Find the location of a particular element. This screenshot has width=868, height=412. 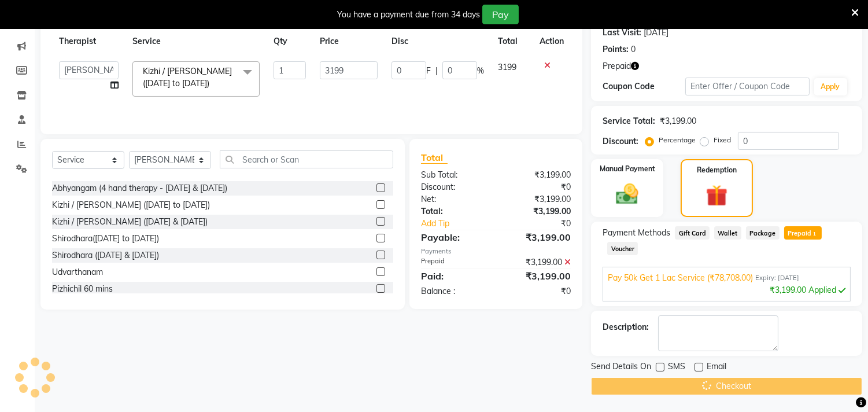

span: Total is located at coordinates (434, 157).